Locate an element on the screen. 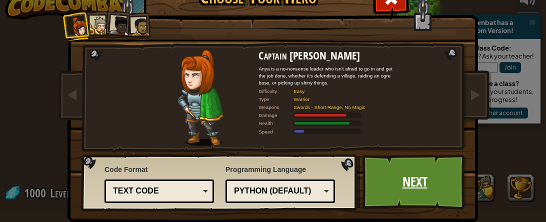 The image size is (546, 222). img: captain-pose.png is located at coordinates (200, 97).